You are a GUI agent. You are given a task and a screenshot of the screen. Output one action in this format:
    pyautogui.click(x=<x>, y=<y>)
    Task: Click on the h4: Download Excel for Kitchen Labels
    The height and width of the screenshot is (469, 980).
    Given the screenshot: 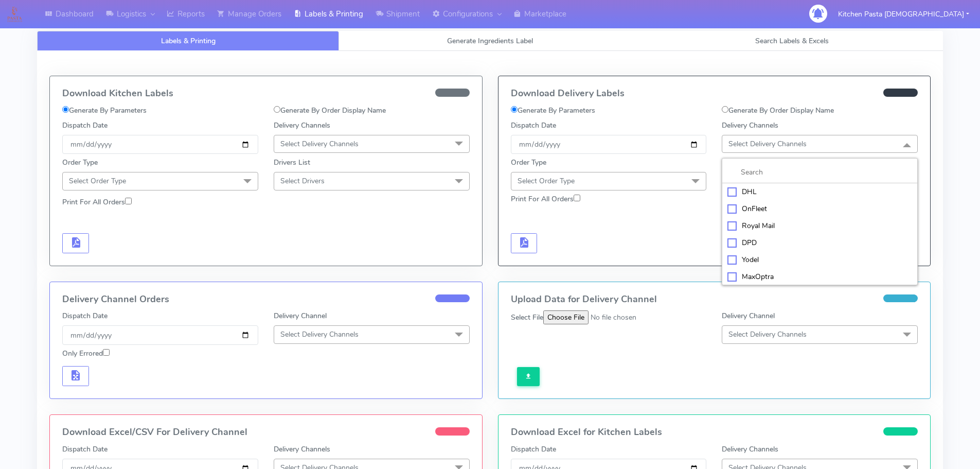 What is the action you would take?
    pyautogui.click(x=715, y=432)
    